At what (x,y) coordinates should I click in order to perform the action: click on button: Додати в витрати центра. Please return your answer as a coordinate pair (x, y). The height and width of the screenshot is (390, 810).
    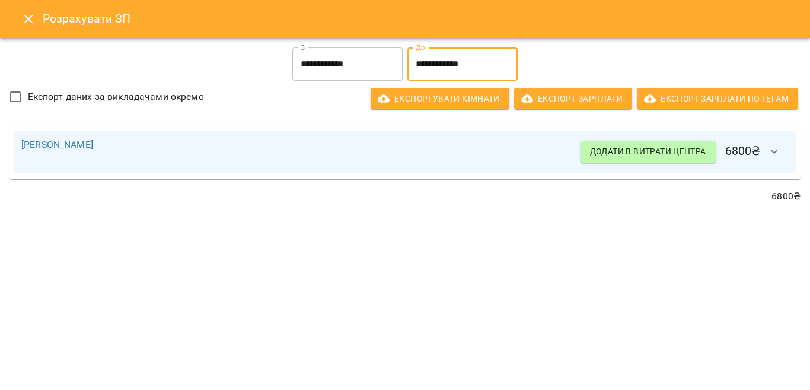
    Looking at the image, I should click on (648, 151).